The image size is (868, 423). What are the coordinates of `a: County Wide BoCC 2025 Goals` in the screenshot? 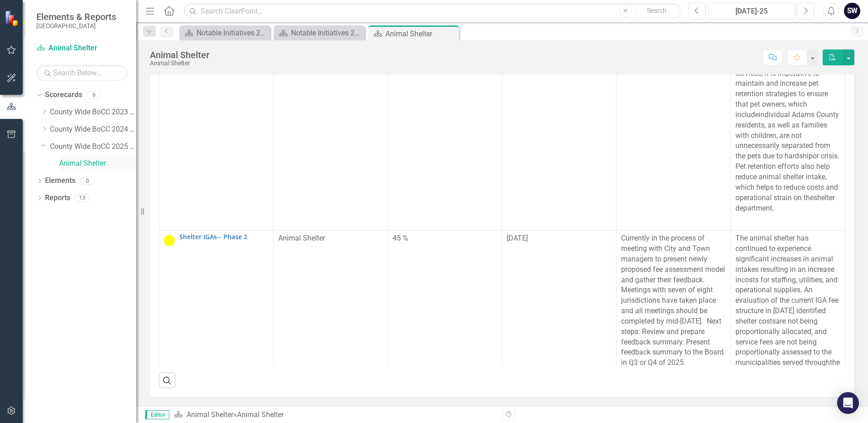 It's located at (93, 147).